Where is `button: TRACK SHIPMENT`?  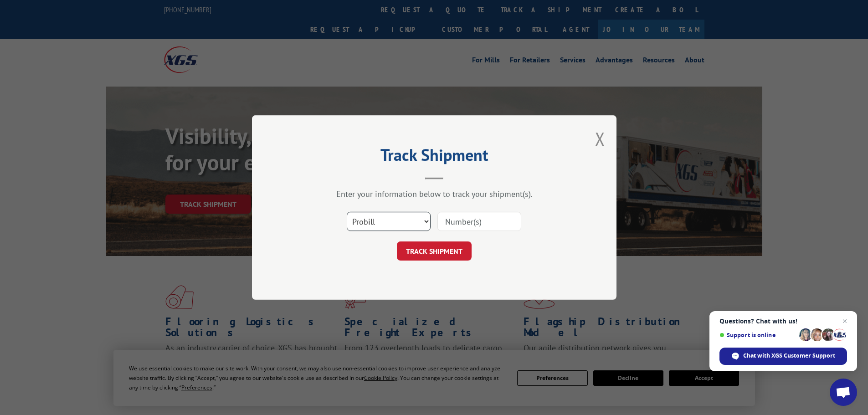
button: TRACK SHIPMENT is located at coordinates (434, 251).